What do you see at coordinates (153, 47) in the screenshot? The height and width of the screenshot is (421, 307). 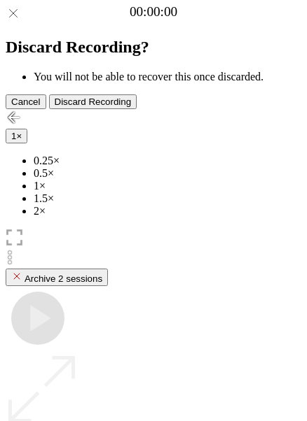 I see `h2: Discard Recording?` at bounding box center [153, 47].